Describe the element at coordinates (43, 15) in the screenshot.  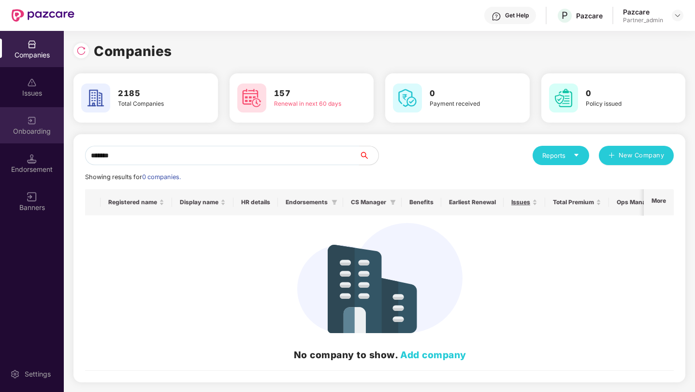
I see `img: New Pazcare Logo` at that location.